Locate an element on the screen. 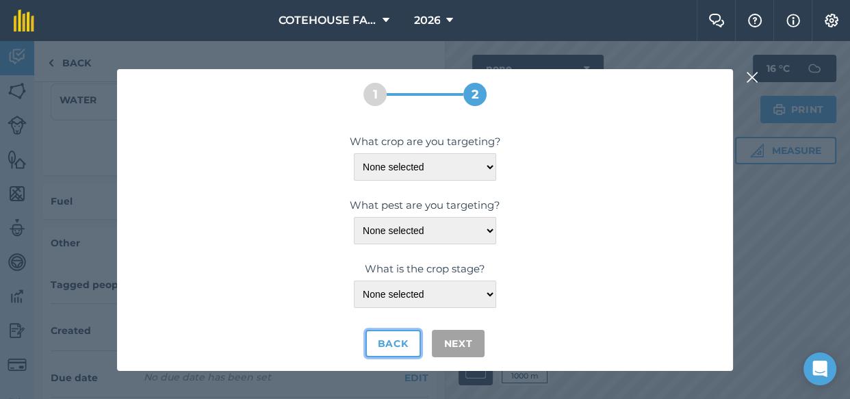 The height and width of the screenshot is (399, 850). button: Next is located at coordinates (459, 344).